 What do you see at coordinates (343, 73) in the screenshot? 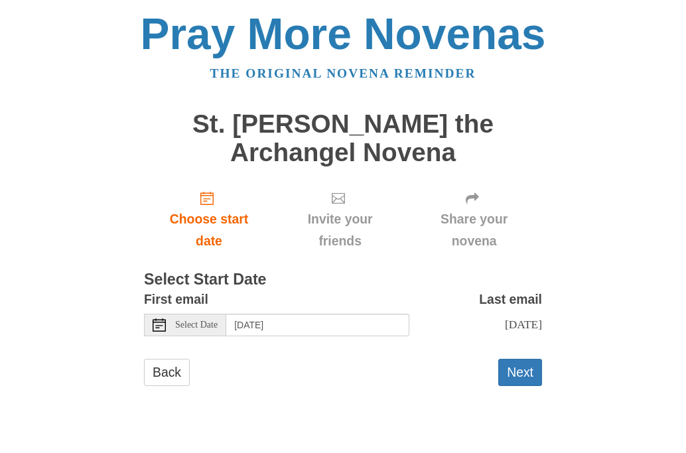
I see `a: The original novena reminder` at bounding box center [343, 73].